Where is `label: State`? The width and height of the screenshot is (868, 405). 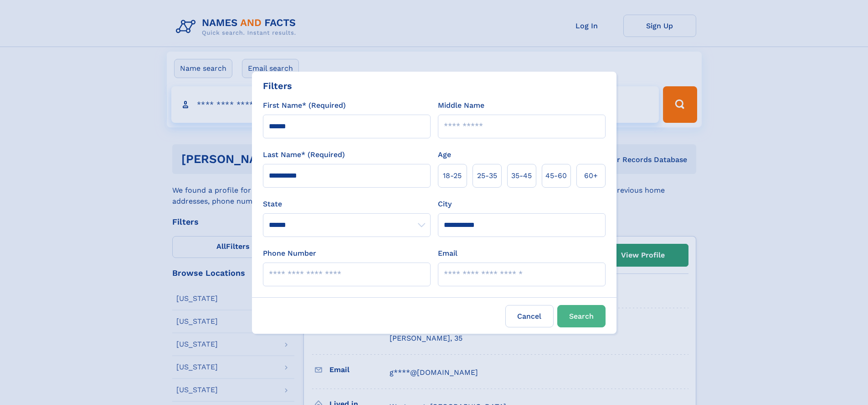 label: State is located at coordinates (347, 204).